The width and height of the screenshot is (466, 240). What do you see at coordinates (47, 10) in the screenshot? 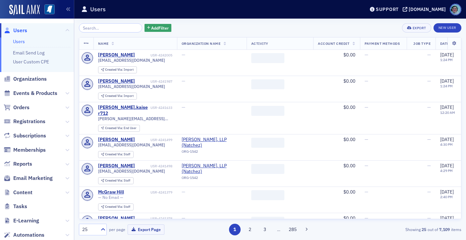
I see `a: View Homepage` at bounding box center [47, 10].